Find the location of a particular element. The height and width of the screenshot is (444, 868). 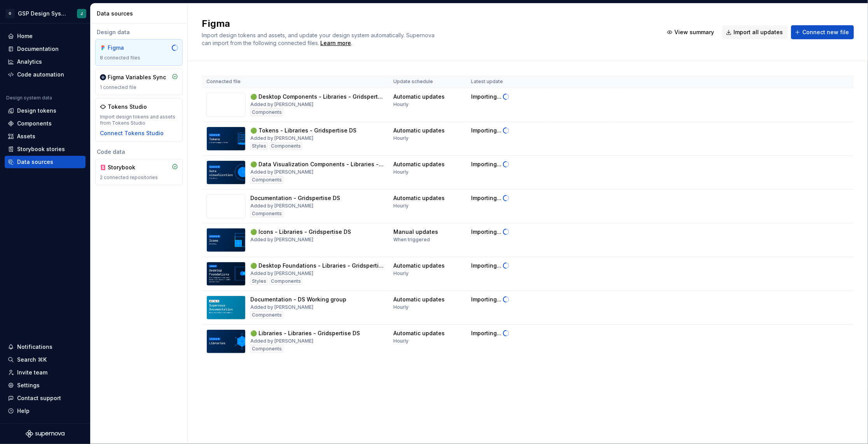

a: Documentation is located at coordinates (45, 49).